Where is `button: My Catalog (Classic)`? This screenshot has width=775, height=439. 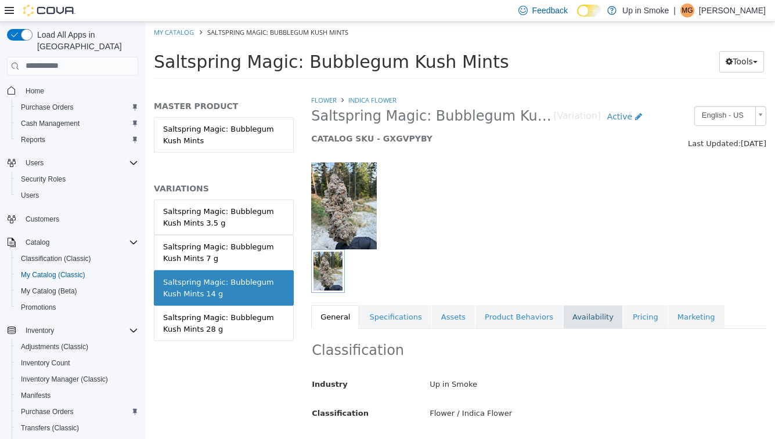
button: My Catalog (Classic) is located at coordinates (77, 275).